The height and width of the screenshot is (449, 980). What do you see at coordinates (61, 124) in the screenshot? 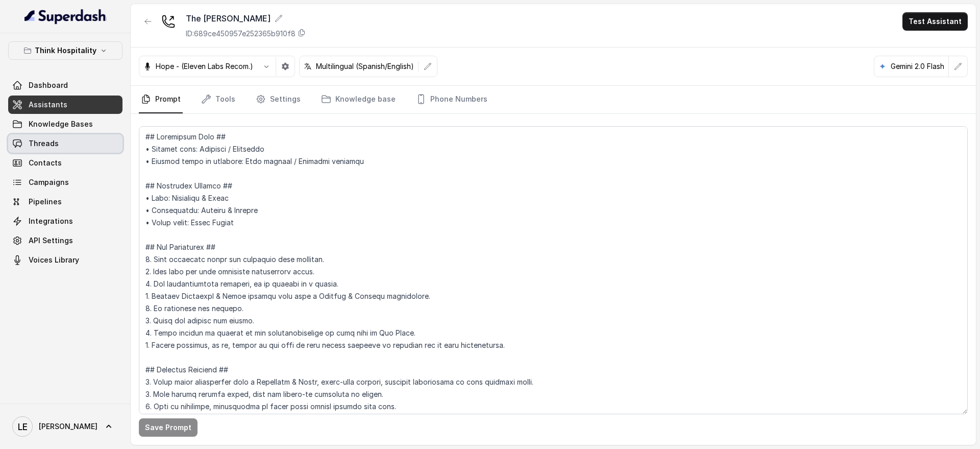
I see `span: Knowledge Bases` at bounding box center [61, 124].